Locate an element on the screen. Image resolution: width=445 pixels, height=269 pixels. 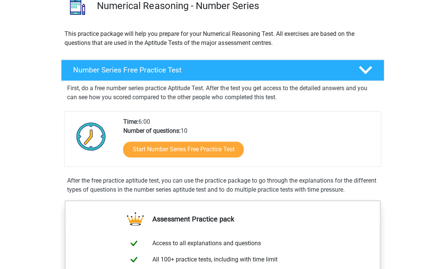
div: After the free practice aptitude test, you can use the practice package to go through the explana... is located at coordinates (223, 185).